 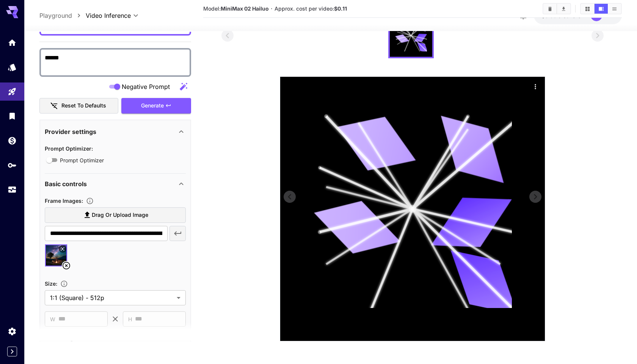 What do you see at coordinates (556, 9) in the screenshot?
I see `div: Clear videosDownload All` at bounding box center [556, 9].